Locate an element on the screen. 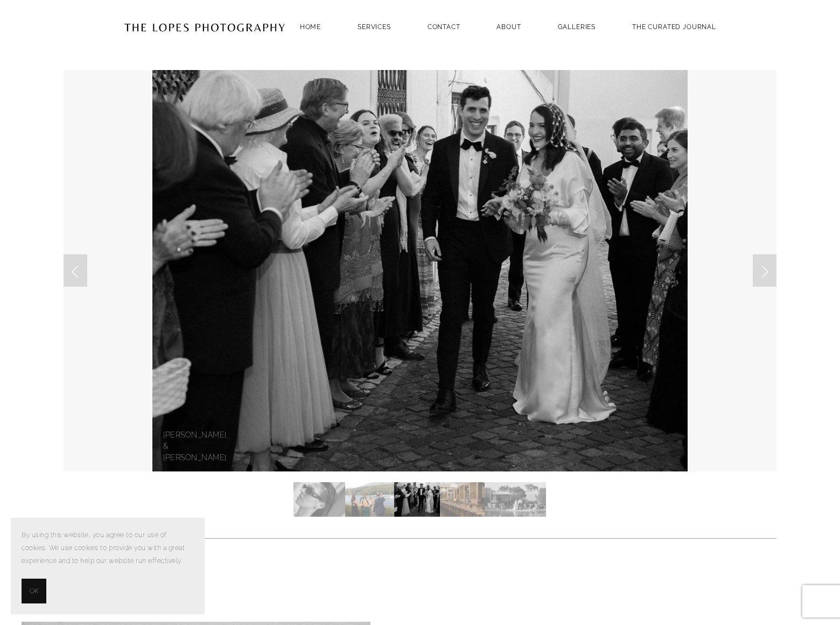 This screenshot has height=625, width=840. a: GALLERIES is located at coordinates (577, 26).